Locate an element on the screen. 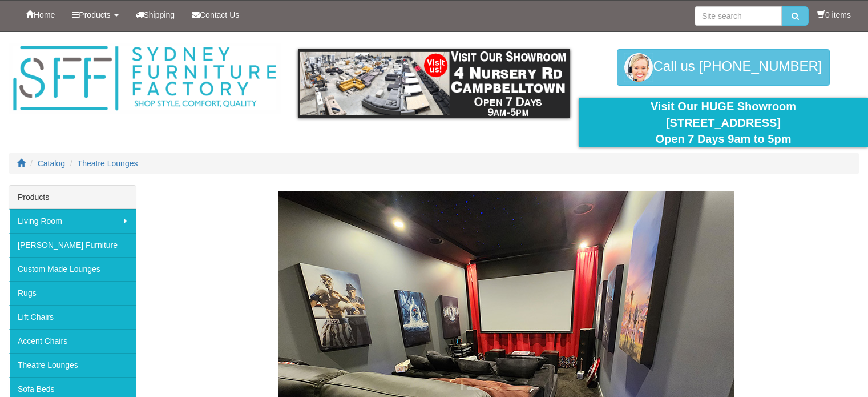  a: Custom Made Lounges is located at coordinates (73, 269).